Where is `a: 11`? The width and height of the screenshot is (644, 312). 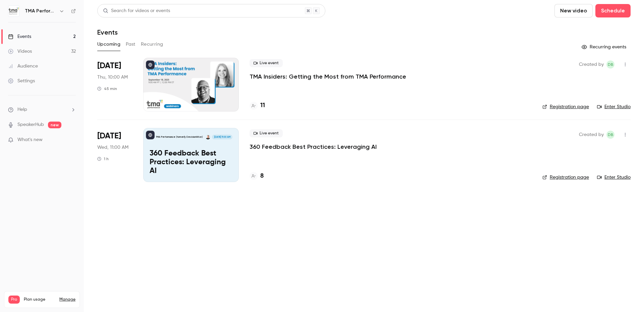
a: 11 is located at coordinates (257, 106).